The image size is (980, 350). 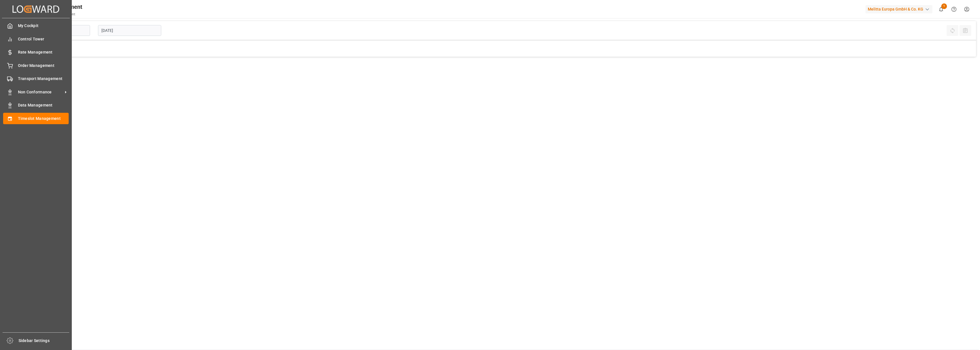 What do you see at coordinates (36, 78) in the screenshot?
I see `a: Transport Management` at bounding box center [36, 78].